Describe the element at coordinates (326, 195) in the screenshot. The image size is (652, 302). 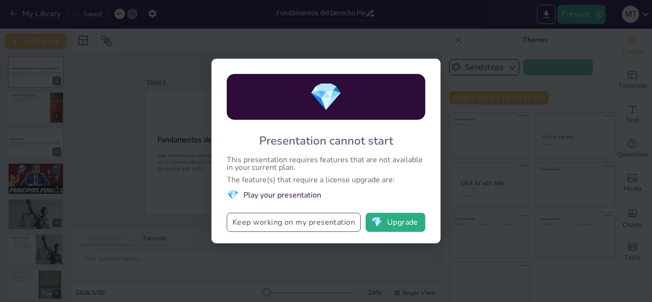
I see `li: Play your presentation` at that location.